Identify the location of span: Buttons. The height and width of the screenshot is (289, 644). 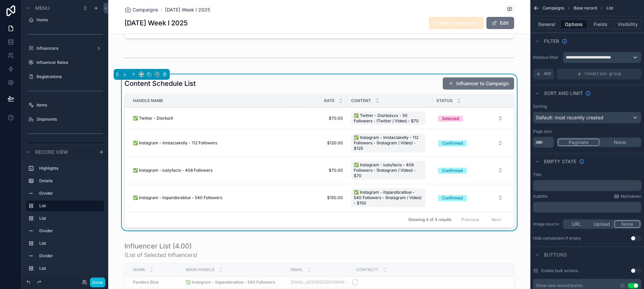
(555, 255).